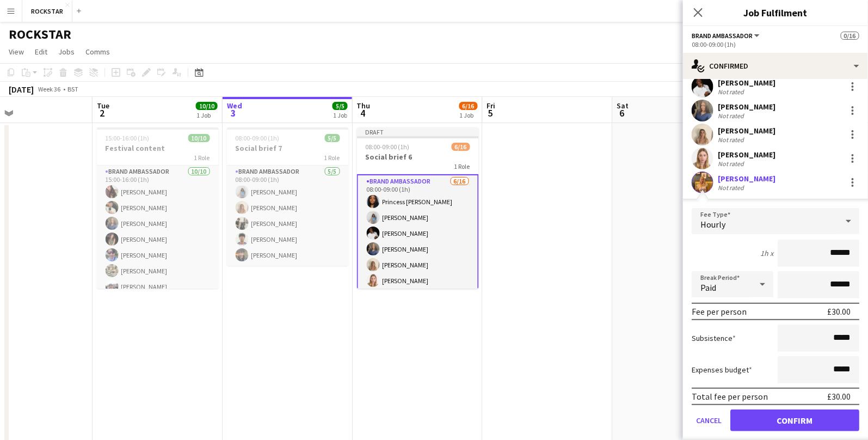  I want to click on span: 0/16, so click(850, 35).